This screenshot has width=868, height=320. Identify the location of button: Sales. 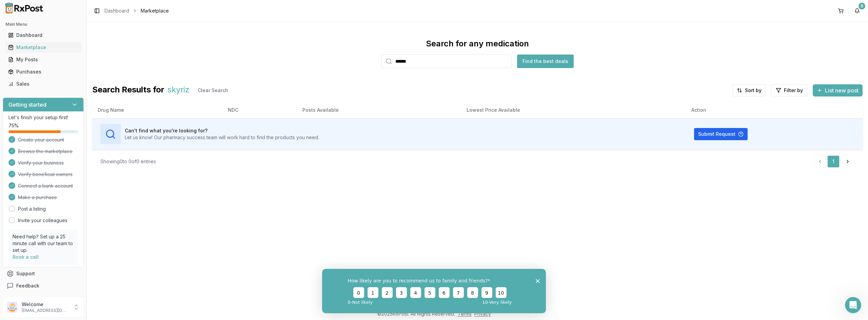
(43, 84).